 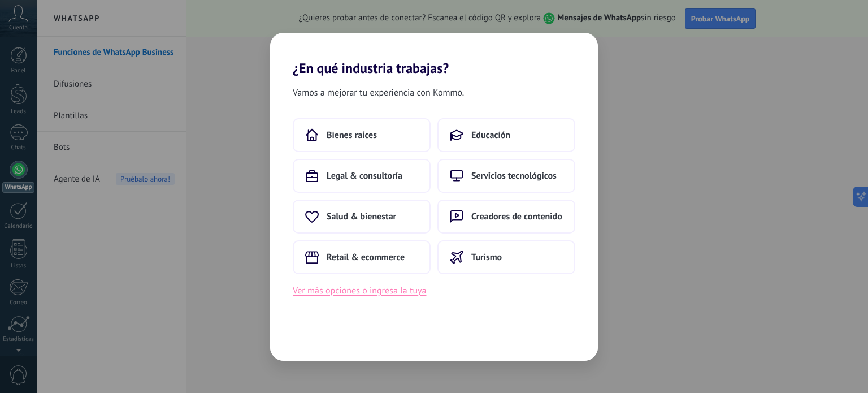 What do you see at coordinates (378, 93) in the screenshot?
I see `span: Vamos a mejorar tu experiencia con Kommo.` at bounding box center [378, 93].